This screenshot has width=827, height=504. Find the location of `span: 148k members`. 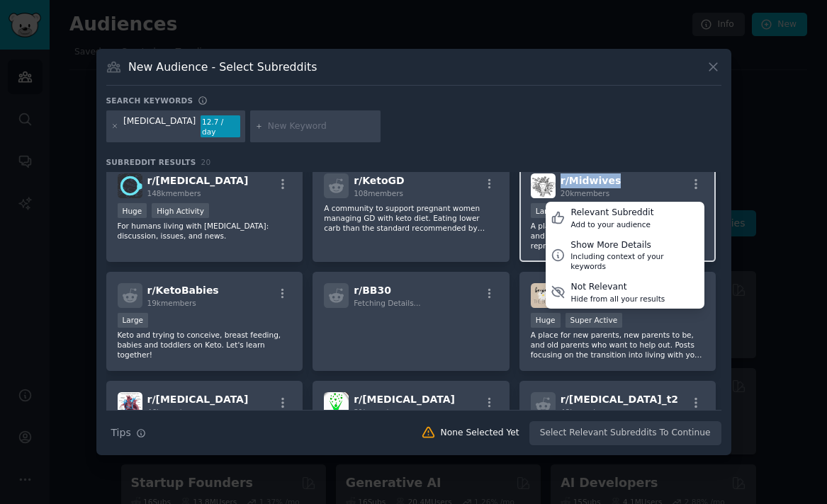

span: 148k members is located at coordinates (174, 193).